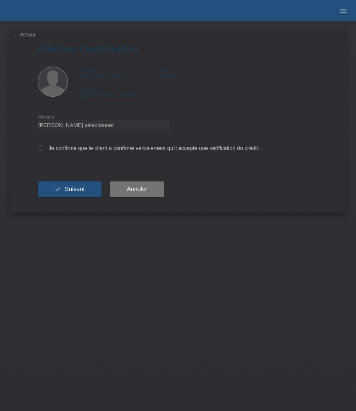 The height and width of the screenshot is (411, 356). Describe the element at coordinates (70, 189) in the screenshot. I see `button: check Suivant` at that location.